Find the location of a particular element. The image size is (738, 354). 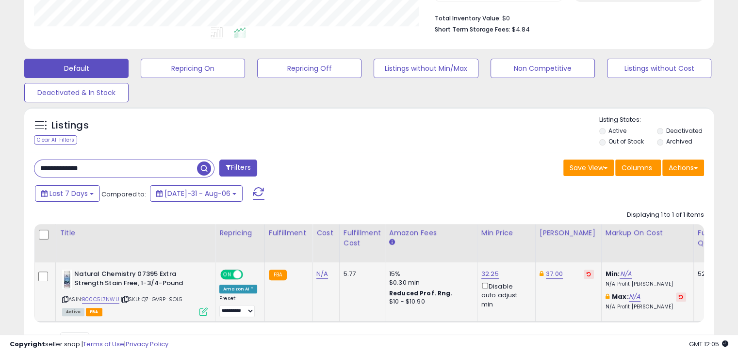

div: 5.77 is located at coordinates (361, 274).